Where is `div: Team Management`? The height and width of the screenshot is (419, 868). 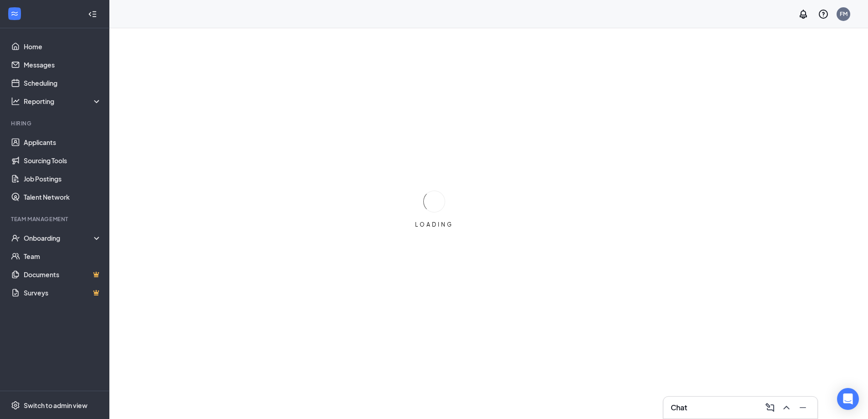
div: Team Management is located at coordinates (55, 219).